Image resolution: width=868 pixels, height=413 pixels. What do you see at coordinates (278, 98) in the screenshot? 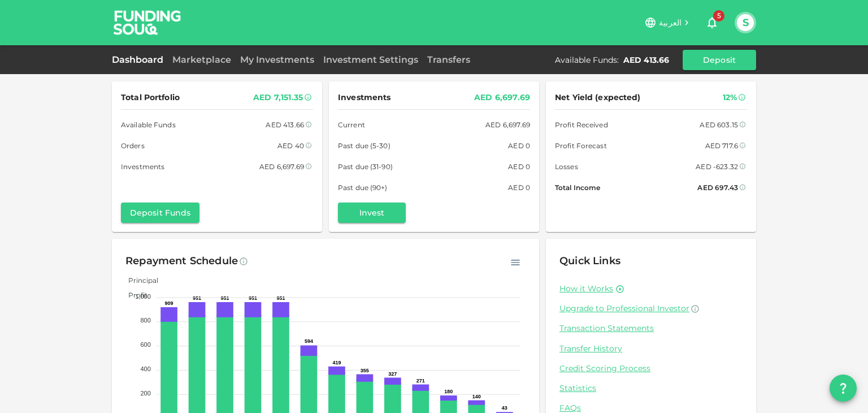
I see `div: AED 7,151.35` at bounding box center [278, 98].